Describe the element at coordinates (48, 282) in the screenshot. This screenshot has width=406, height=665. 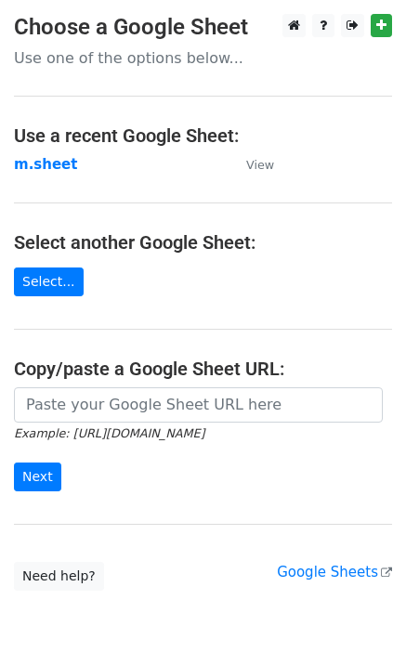
I see `a: Select...` at that location.